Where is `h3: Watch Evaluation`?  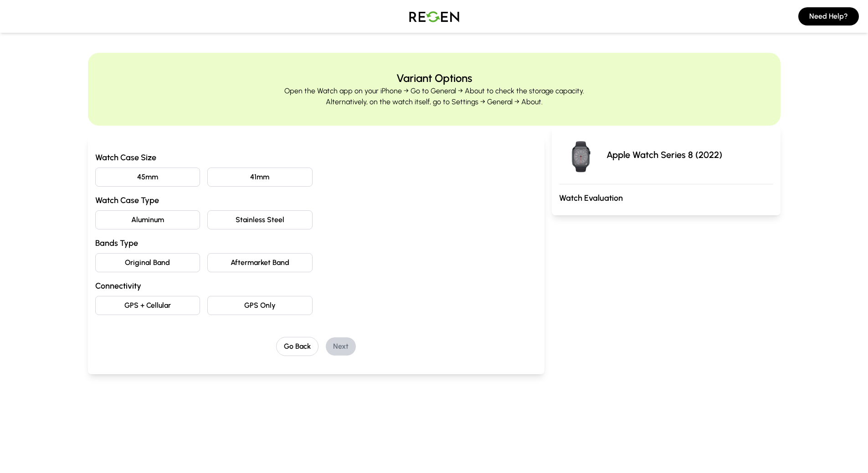
h3: Watch Evaluation is located at coordinates (666, 198).